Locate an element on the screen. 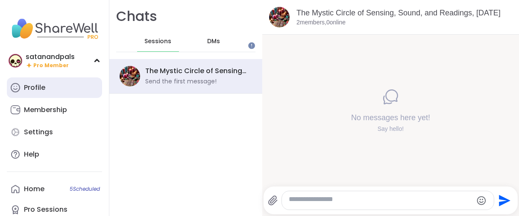 The width and height of the screenshot is (519, 216). div: Pro Sessions is located at coordinates (46, 209).